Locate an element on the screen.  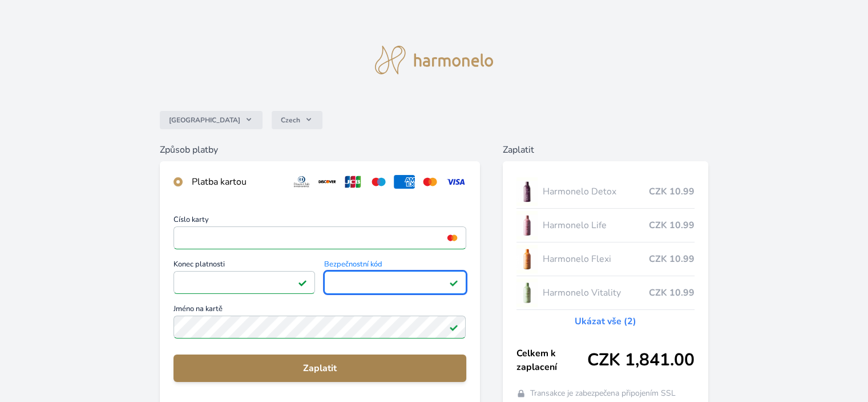
img: visa.svg is located at coordinates (455, 182).